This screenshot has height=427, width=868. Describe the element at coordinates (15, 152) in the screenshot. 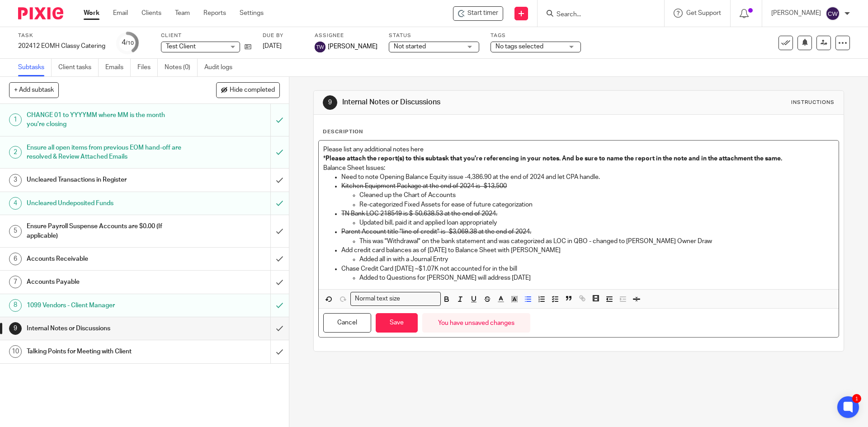

I see `div: 2` at that location.